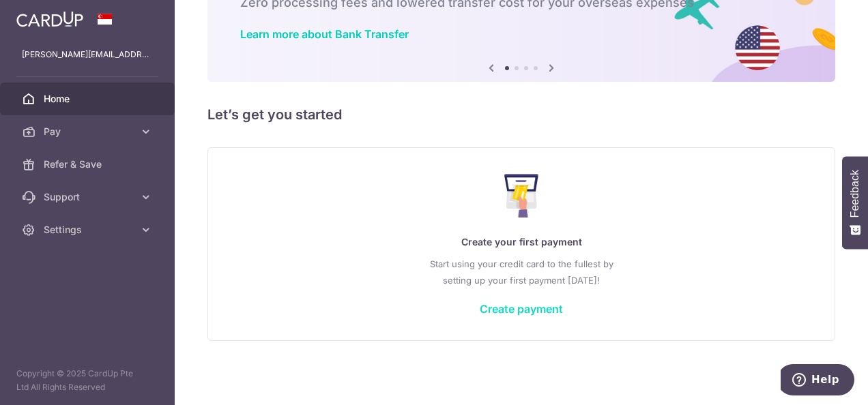 The image size is (868, 405). Describe the element at coordinates (324, 34) in the screenshot. I see `a: Learn more about Bank Transfer` at that location.